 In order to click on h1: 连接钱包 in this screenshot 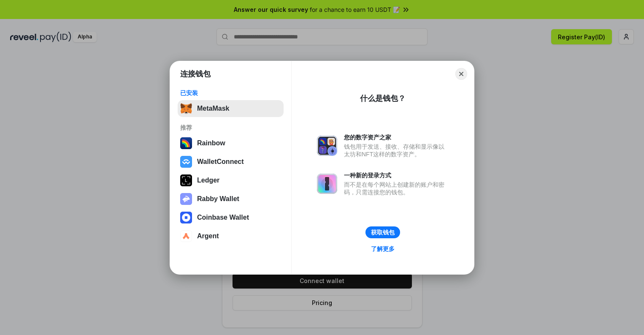, I will do `click(196, 74)`.